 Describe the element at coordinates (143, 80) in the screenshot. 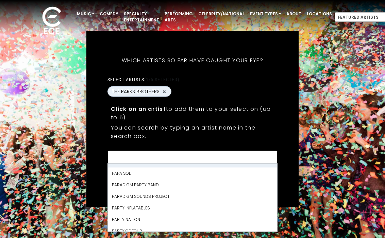

I see `label: Select artists` at that location.